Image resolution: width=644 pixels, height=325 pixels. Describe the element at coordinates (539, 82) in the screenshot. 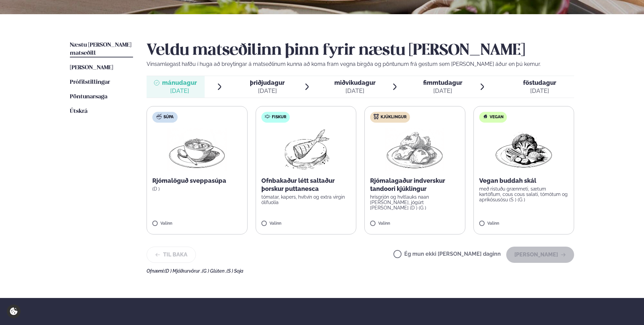

I see `span: föstudagur` at that location.